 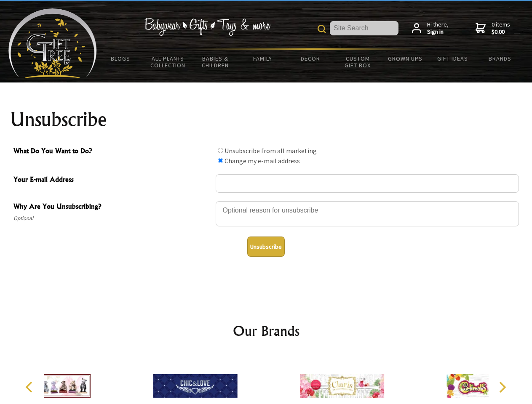 What do you see at coordinates (30, 387) in the screenshot?
I see `button: Previous` at bounding box center [30, 387].